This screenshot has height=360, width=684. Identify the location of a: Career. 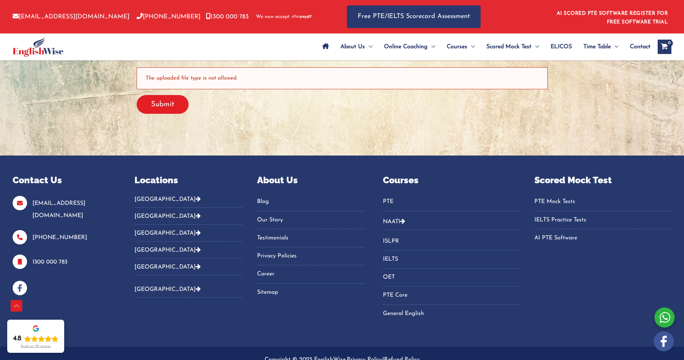
(311, 274).